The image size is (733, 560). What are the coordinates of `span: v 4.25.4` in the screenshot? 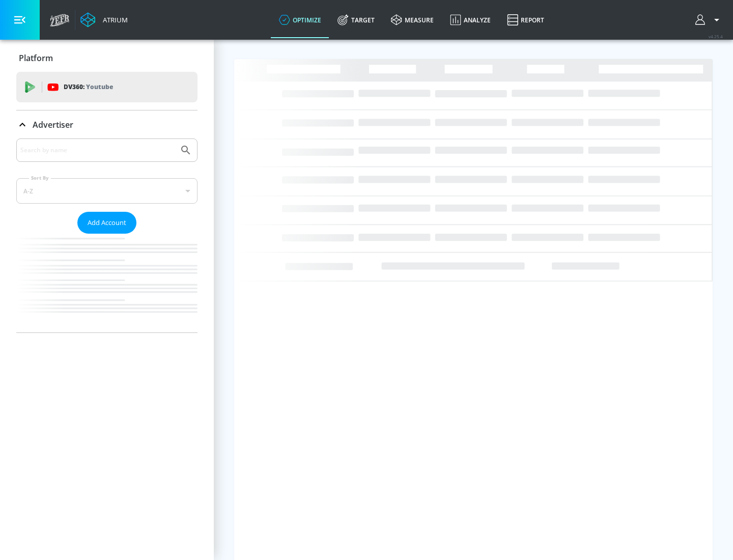 It's located at (716, 36).